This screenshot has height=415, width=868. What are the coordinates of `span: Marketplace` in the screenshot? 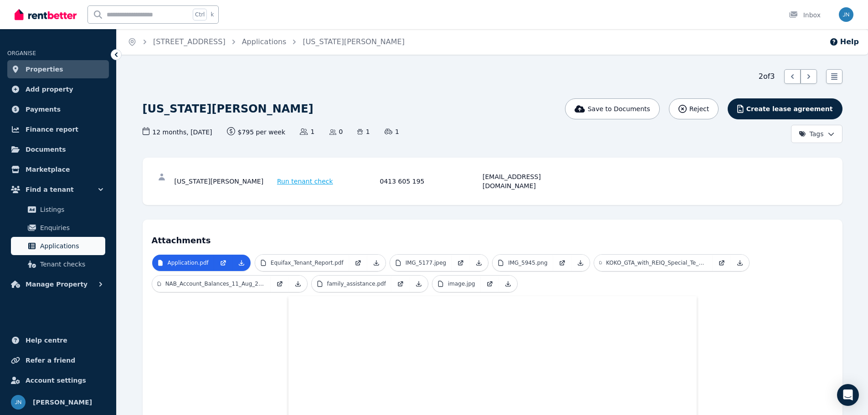 It's located at (47, 169).